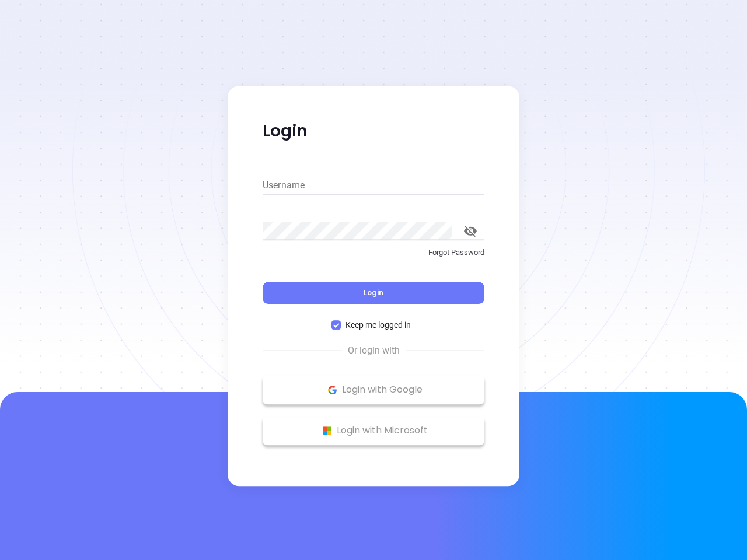  Describe the element at coordinates (373, 292) in the screenshot. I see `span: Login` at that location.